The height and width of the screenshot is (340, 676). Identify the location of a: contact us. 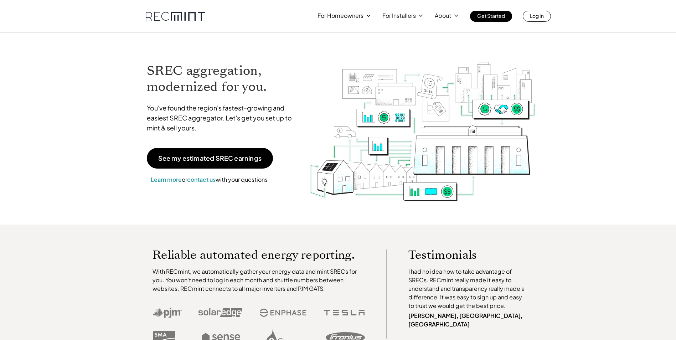
(201, 179).